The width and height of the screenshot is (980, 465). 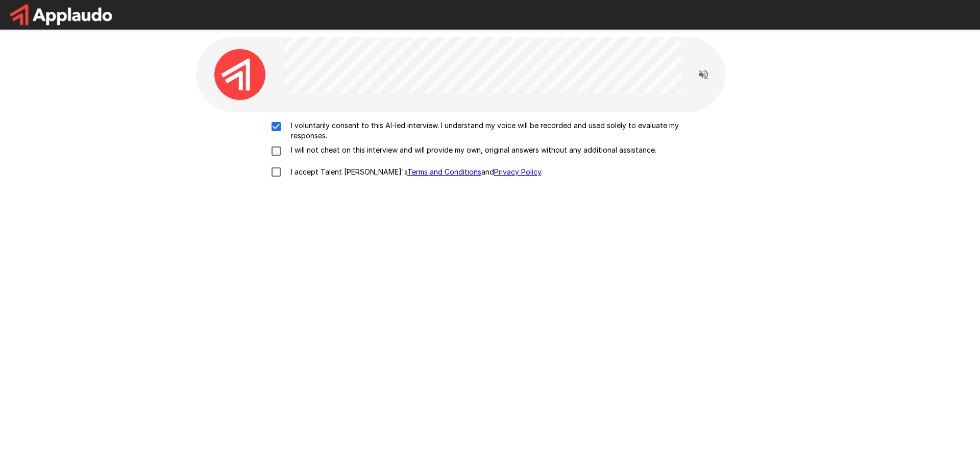 What do you see at coordinates (518, 171) in the screenshot?
I see `a: Privacy Policy` at bounding box center [518, 171].